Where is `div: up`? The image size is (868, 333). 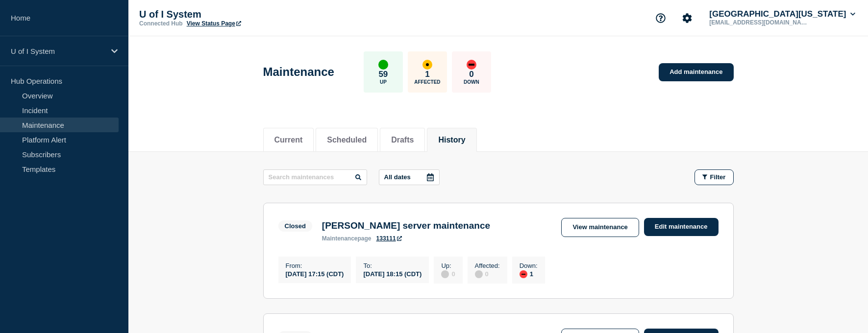
div: up is located at coordinates (383, 64).